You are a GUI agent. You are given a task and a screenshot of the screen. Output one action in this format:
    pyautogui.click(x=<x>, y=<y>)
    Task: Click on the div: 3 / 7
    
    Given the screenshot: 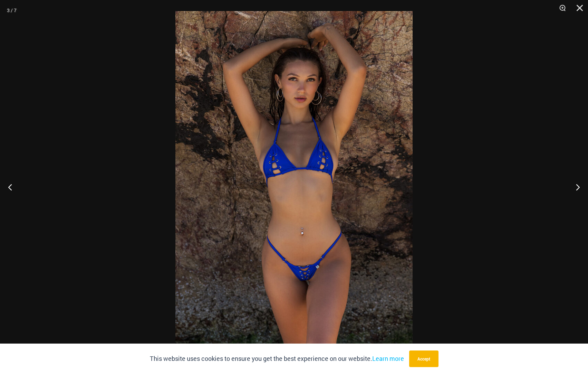 What is the action you would take?
    pyautogui.click(x=12, y=11)
    